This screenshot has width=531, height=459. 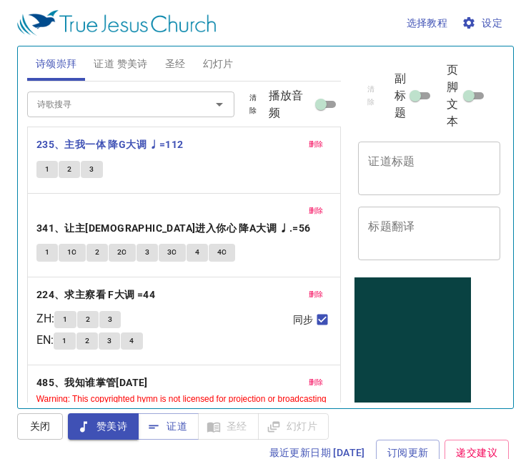 I want to click on button: 1C, so click(x=72, y=252).